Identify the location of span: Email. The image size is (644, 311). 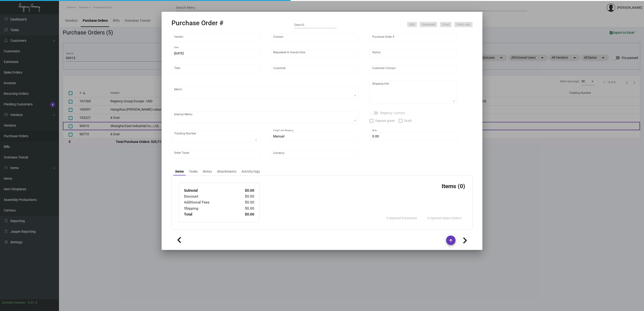
(446, 24).